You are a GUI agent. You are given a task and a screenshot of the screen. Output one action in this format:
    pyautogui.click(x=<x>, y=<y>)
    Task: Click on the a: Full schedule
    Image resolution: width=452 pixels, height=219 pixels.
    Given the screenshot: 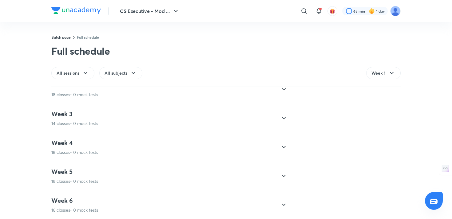 What is the action you would take?
    pyautogui.click(x=88, y=37)
    